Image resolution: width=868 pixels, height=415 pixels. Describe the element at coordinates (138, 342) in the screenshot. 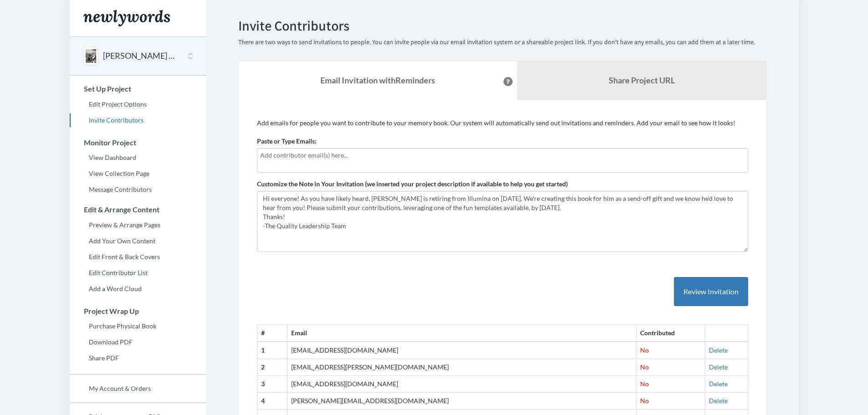

I see `a: Download PDF` at that location.